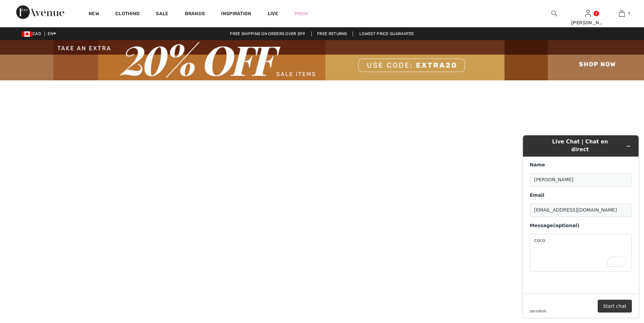 The height and width of the screenshot is (323, 644). I want to click on span: CAD, so click(33, 34).